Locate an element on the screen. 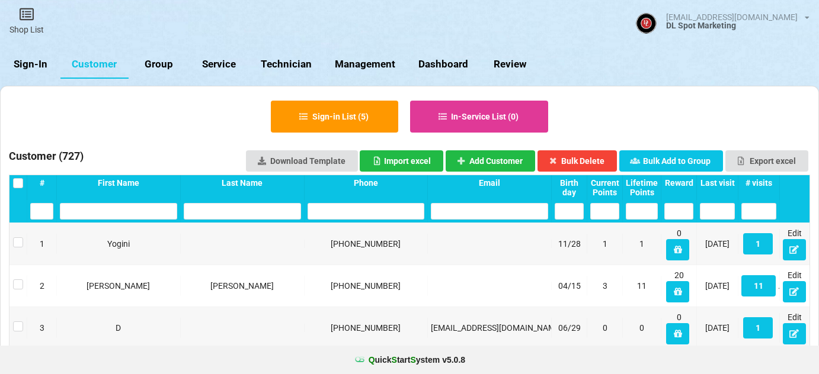 Image resolution: width=819 pixels, height=374 pixels. button: In-Service List (0) is located at coordinates (479, 117).